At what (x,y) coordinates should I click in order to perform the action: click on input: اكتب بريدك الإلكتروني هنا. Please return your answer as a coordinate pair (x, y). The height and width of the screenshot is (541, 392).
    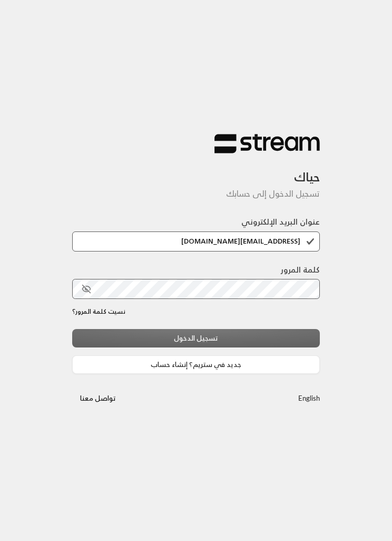
    Looking at the image, I should click on (196, 242).